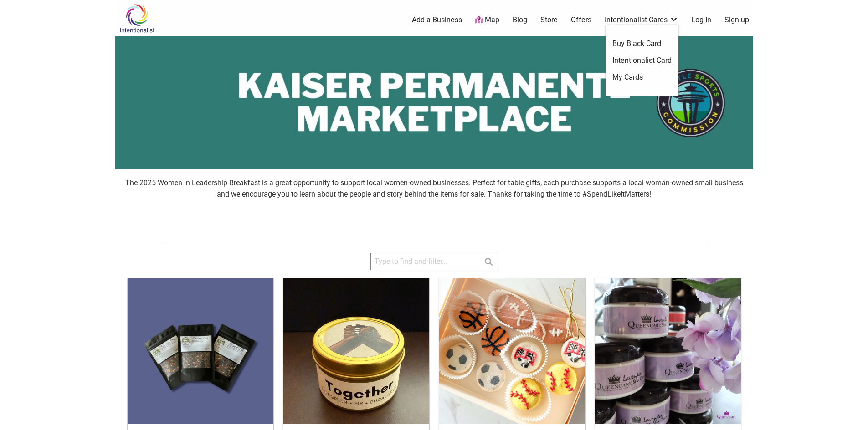  I want to click on img: Together Candle, so click(356, 351).